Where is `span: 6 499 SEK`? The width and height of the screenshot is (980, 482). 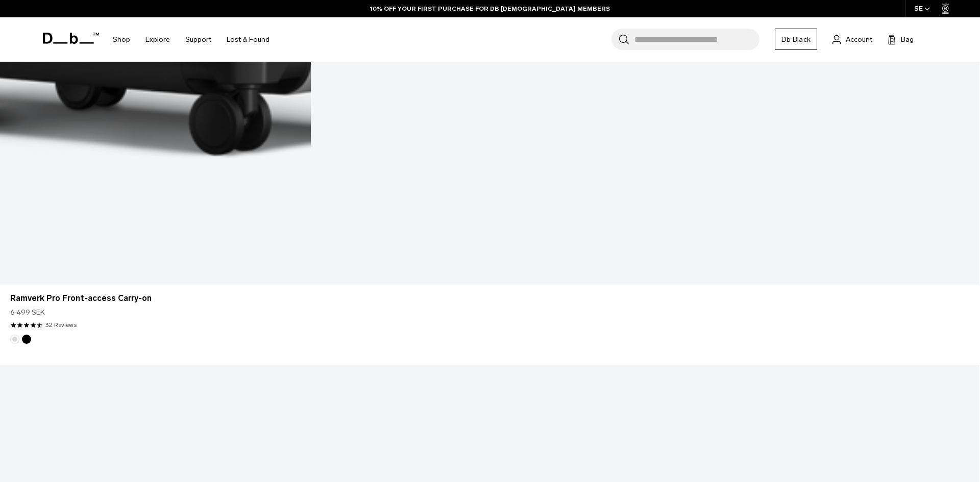
span: 6 499 SEK is located at coordinates (28, 312).